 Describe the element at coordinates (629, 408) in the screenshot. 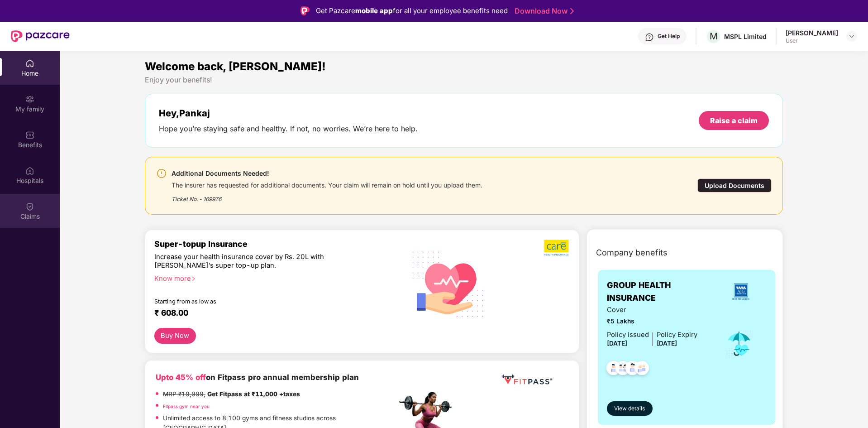

I see `span: View details` at that location.